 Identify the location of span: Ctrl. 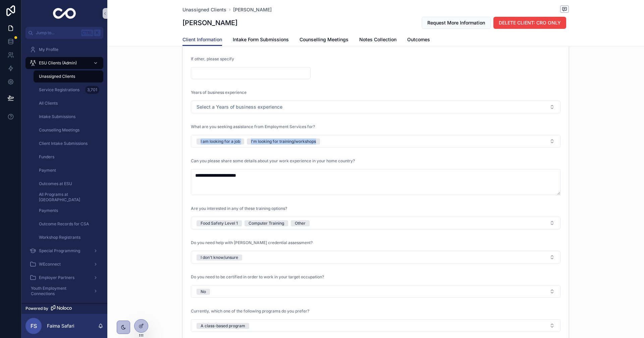
(87, 33).